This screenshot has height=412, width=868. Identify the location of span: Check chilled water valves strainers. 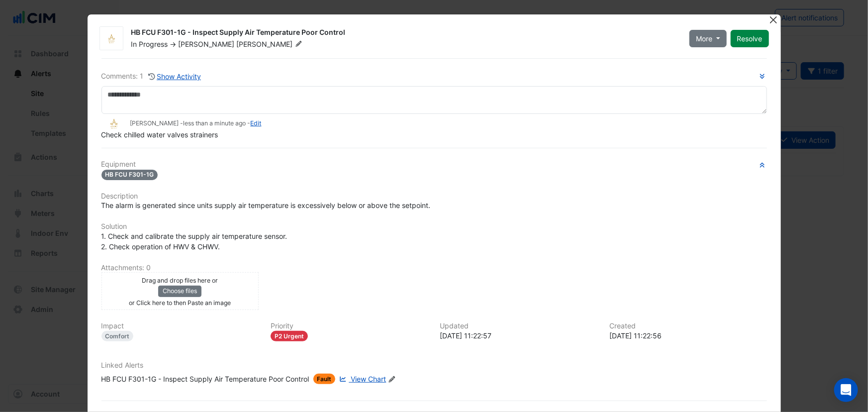
(160, 135).